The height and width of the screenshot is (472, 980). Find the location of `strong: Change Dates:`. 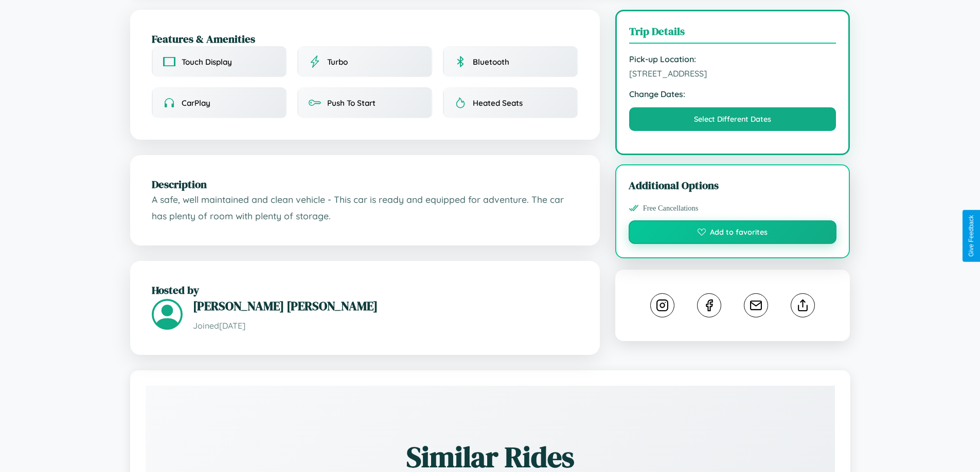

strong: Change Dates: is located at coordinates (733, 94).